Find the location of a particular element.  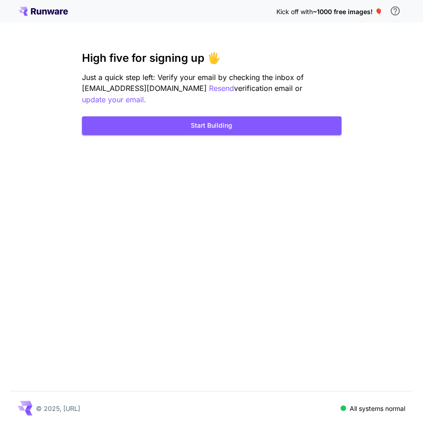

p: All systems normal is located at coordinates (377, 409).